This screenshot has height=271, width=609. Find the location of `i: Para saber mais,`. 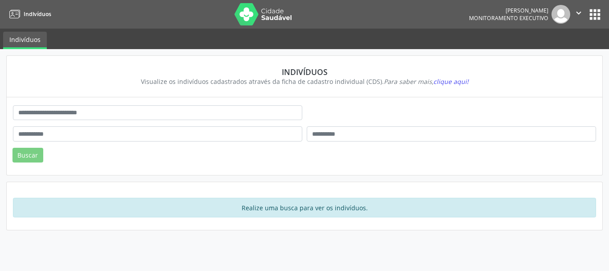

i: Para saber mais, is located at coordinates (426, 81).